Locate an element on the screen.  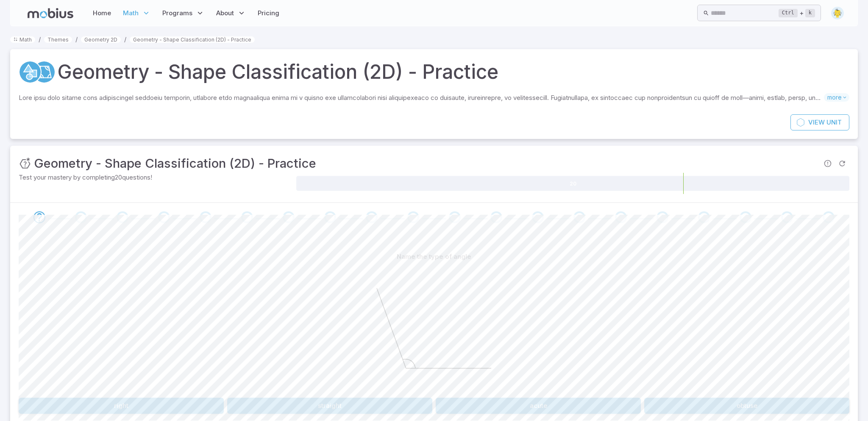
h3: Geometry - Shape Classification (2D) - Practice is located at coordinates (175, 163).